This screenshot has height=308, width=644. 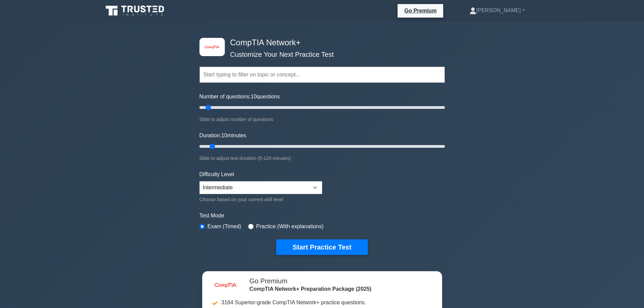 What do you see at coordinates (290, 226) in the screenshot?
I see `label: Practice (With explanations)` at bounding box center [290, 226].